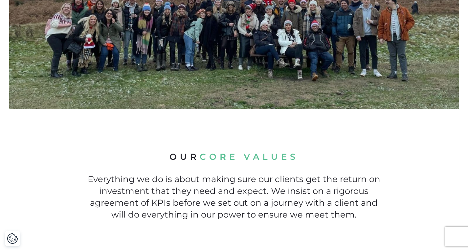  Describe the element at coordinates (234, 197) in the screenshot. I see `p: Everything we do is about making sure our clients get the return on investment that they need and...` at that location.